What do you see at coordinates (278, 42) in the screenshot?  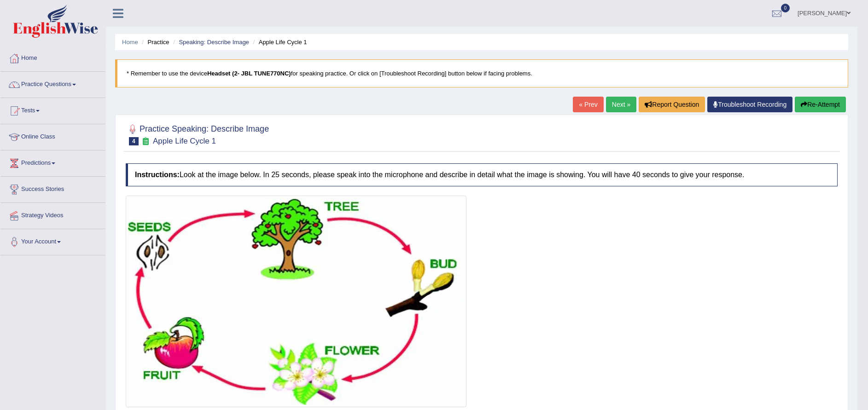 I see `li: Apple Life Cycle 1` at bounding box center [278, 42].